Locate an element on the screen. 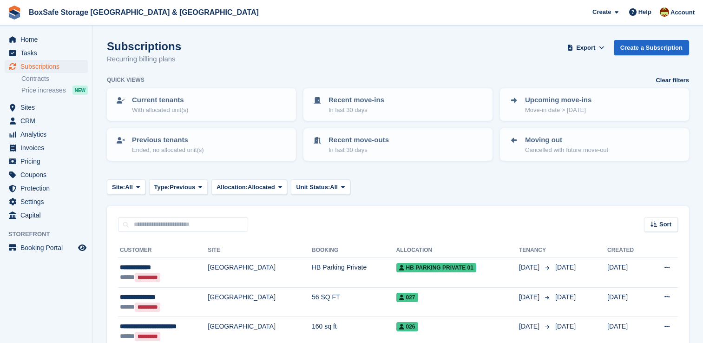  button: Type: Previous is located at coordinates (178, 187).